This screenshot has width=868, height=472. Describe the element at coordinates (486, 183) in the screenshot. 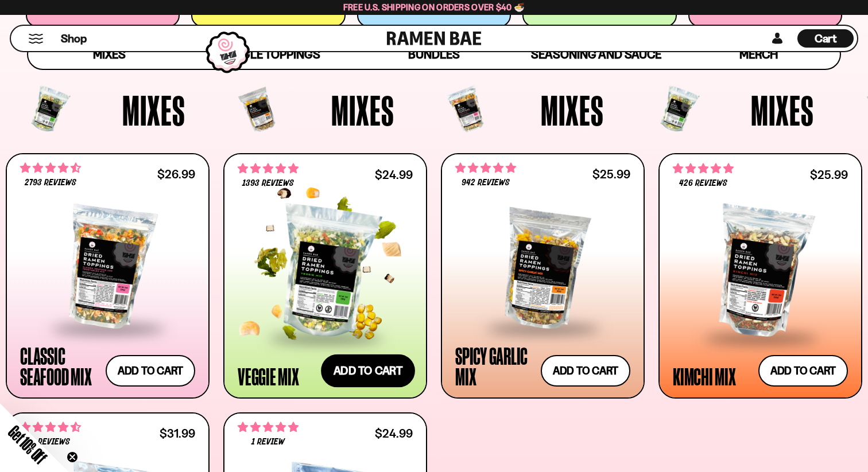

I see `span: 942 reviews` at that location.